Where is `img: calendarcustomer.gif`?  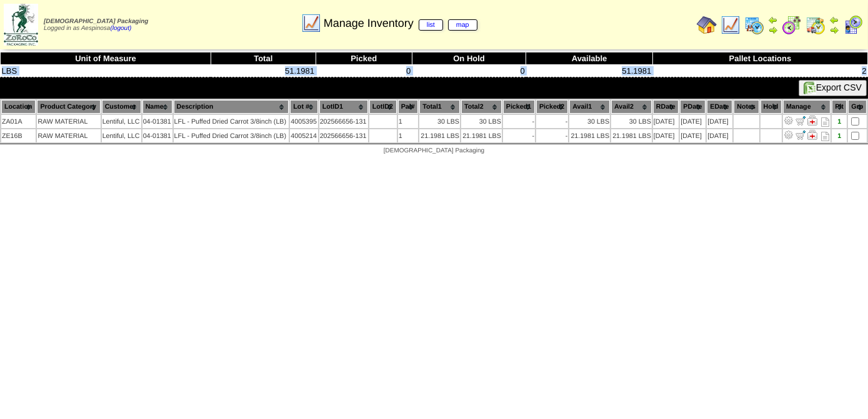
img: calendarcustomer.gif is located at coordinates (853, 25).